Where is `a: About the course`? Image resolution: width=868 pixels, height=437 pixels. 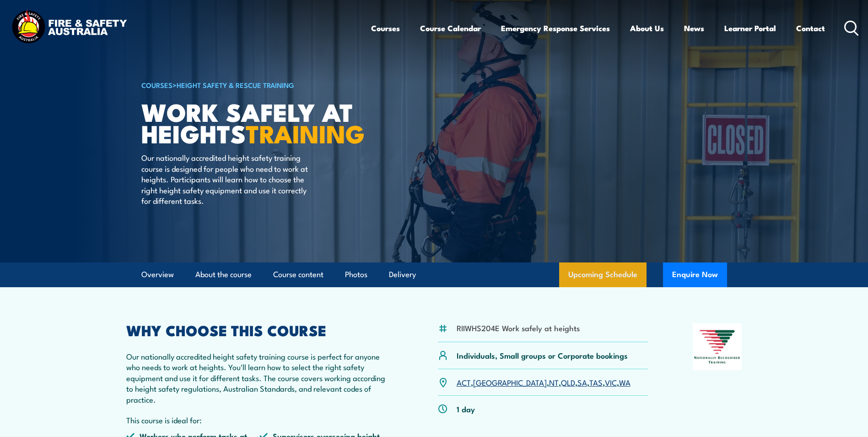 a: About the course is located at coordinates (223, 274).